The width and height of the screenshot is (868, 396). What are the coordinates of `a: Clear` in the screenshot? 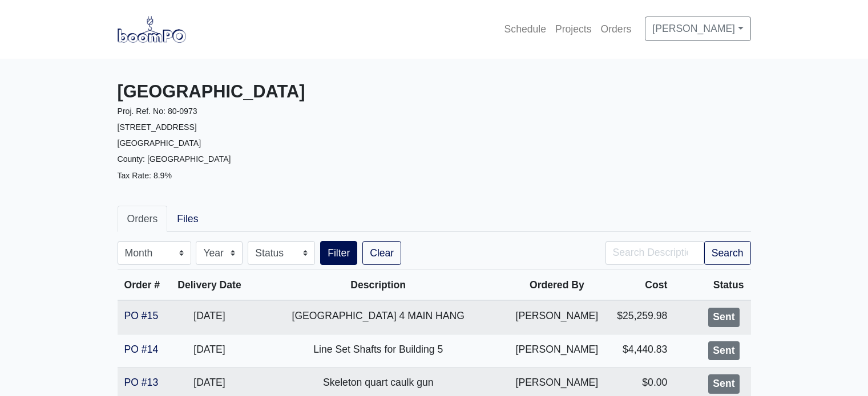 It's located at (382, 253).